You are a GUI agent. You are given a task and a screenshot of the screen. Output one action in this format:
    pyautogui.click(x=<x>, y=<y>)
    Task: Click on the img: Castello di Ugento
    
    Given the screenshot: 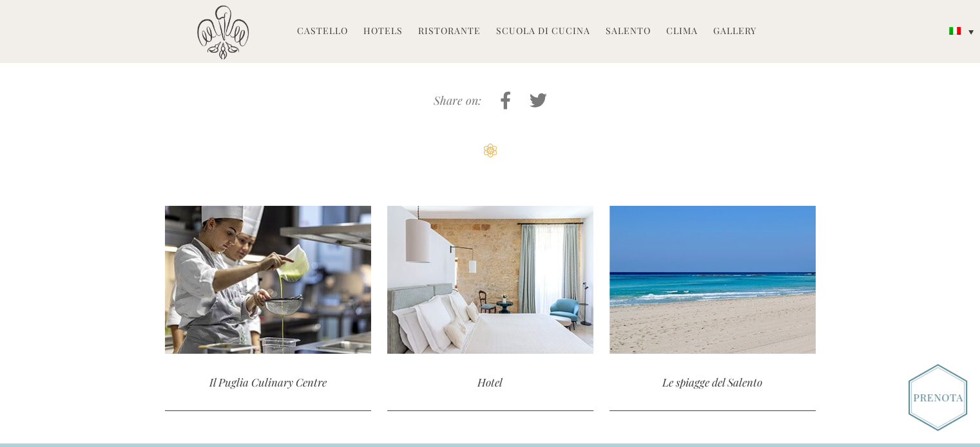 What is the action you would take?
    pyautogui.click(x=223, y=32)
    